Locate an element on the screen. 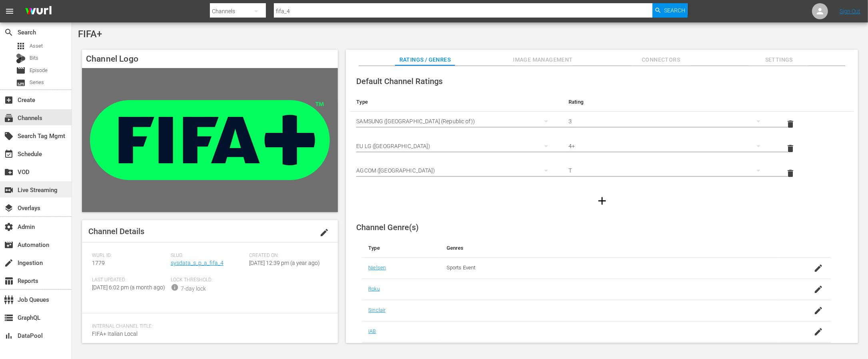  button: Search is located at coordinates (670, 10).